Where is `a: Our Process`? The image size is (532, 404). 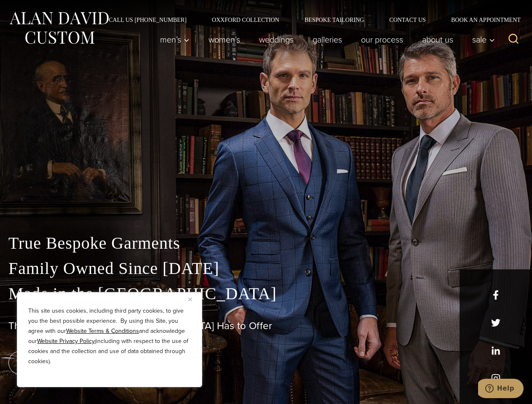
a: Our Process is located at coordinates (382, 39).